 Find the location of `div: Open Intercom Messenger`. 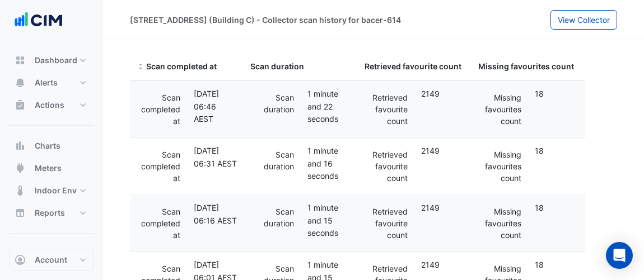

div: Open Intercom Messenger is located at coordinates (619, 256).